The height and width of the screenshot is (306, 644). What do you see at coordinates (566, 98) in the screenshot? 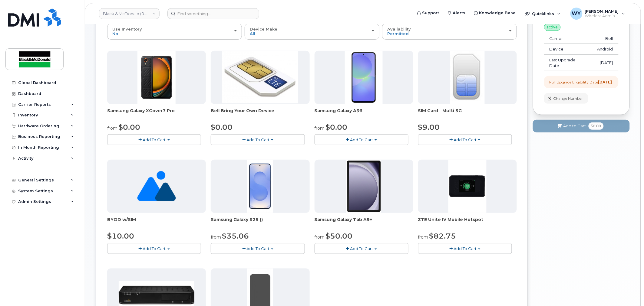
I see `button: Change Number` at bounding box center [566, 98].